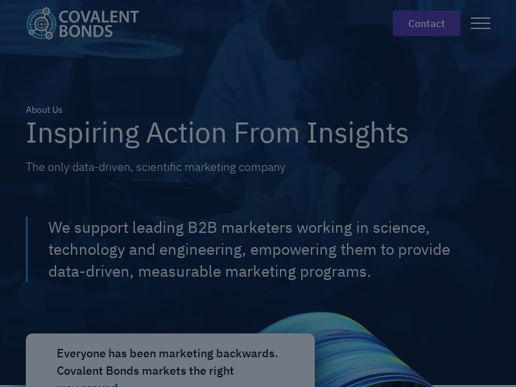 The height and width of the screenshot is (387, 516). Describe the element at coordinates (88, 23) in the screenshot. I see `a: home` at that location.